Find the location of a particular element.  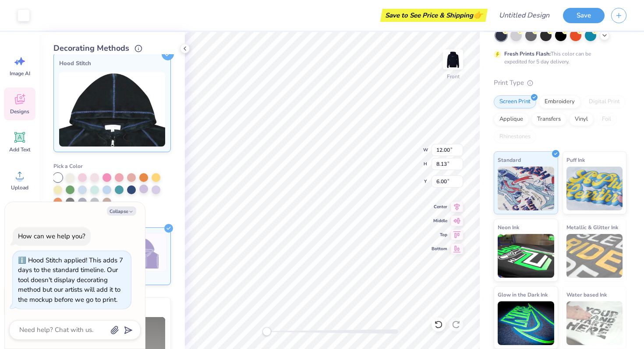

span: Glow in the Dark Ink is located at coordinates (522, 294).